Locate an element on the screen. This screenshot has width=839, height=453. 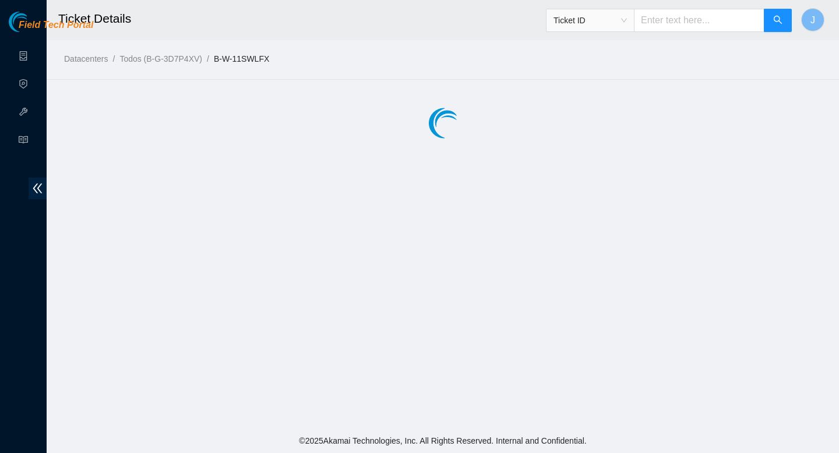
span: search is located at coordinates (777, 20).